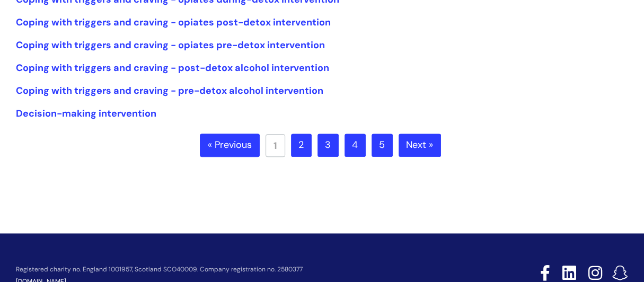 Image resolution: width=644 pixels, height=282 pixels. Describe the element at coordinates (86, 114) in the screenshot. I see `a: Decision-making intervention` at that location.